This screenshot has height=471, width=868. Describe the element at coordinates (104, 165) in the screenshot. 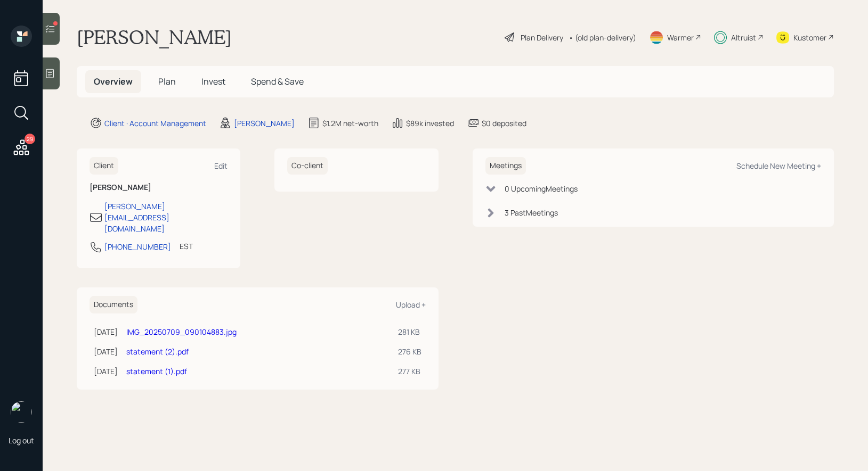

I see `h6: Client` at that location.